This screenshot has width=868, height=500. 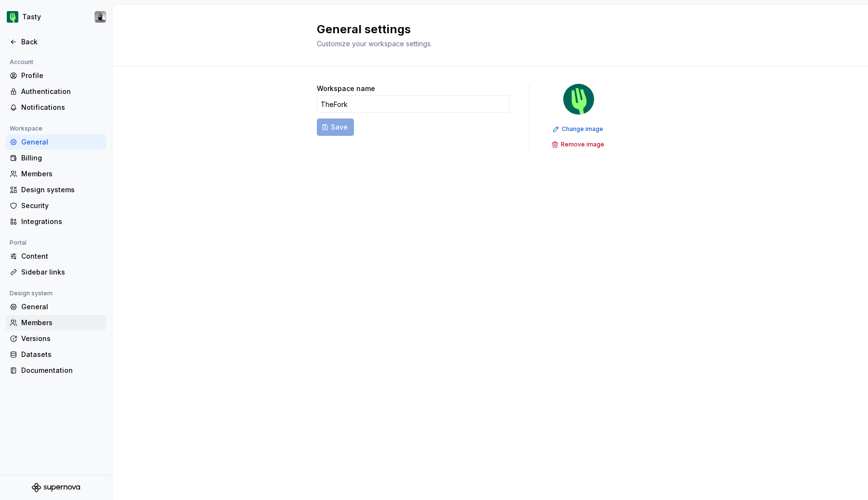 What do you see at coordinates (56, 42) in the screenshot?
I see `a: Back` at bounding box center [56, 42].